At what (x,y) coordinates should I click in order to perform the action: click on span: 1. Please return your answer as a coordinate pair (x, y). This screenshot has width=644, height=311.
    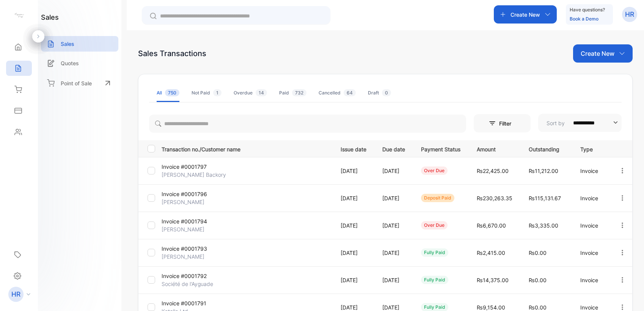
    Looking at the image, I should click on (217, 92).